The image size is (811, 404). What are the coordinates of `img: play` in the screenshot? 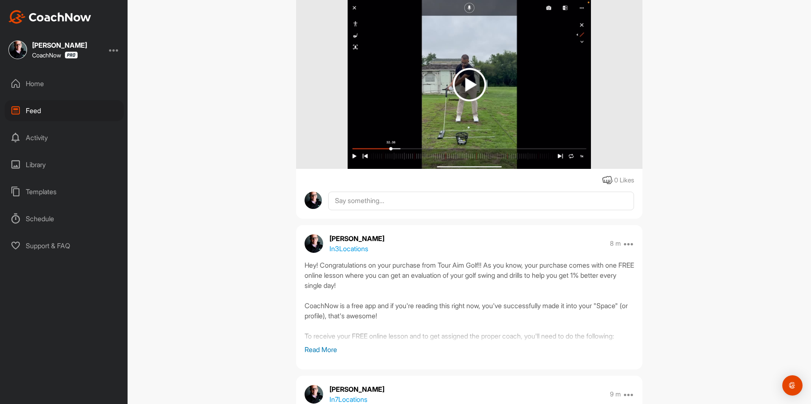 It's located at (470, 85).